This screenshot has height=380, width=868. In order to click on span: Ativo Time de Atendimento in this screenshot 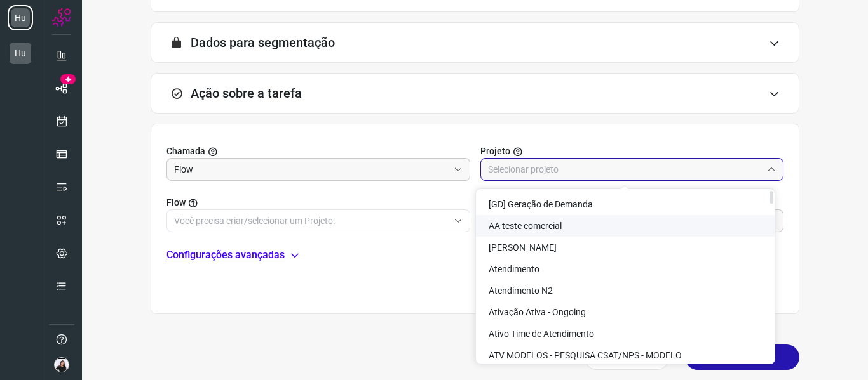, I will do `click(542, 334)`.